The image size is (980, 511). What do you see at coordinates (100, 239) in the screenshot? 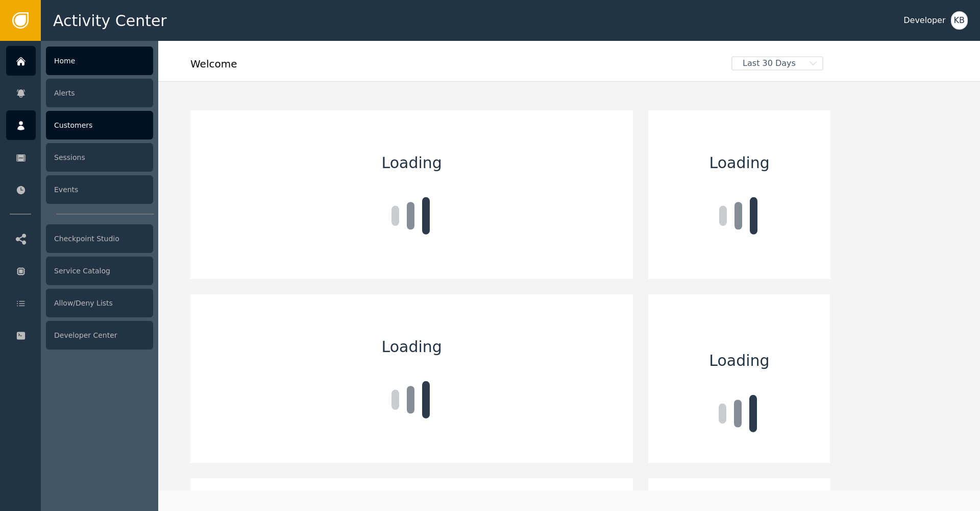
I see `div: Checkpoint Studio` at bounding box center [100, 239].